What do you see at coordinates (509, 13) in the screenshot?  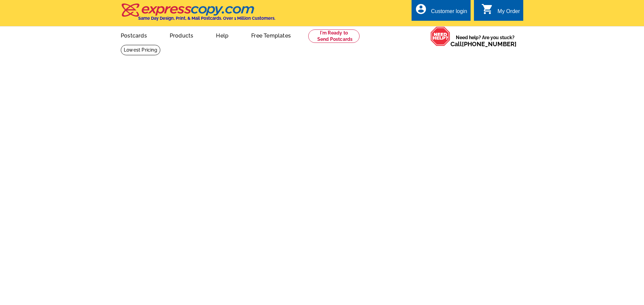 I see `div: My Order` at bounding box center [509, 13].